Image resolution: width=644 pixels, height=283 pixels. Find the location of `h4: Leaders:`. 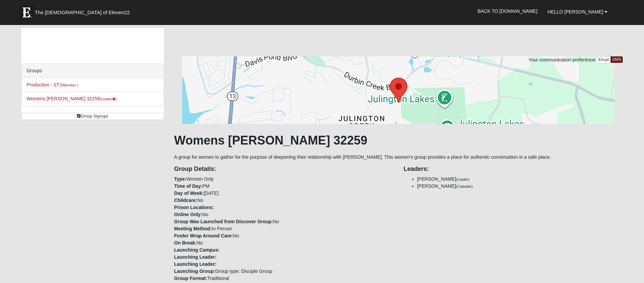

h4: Leaders: is located at coordinates (513, 169).